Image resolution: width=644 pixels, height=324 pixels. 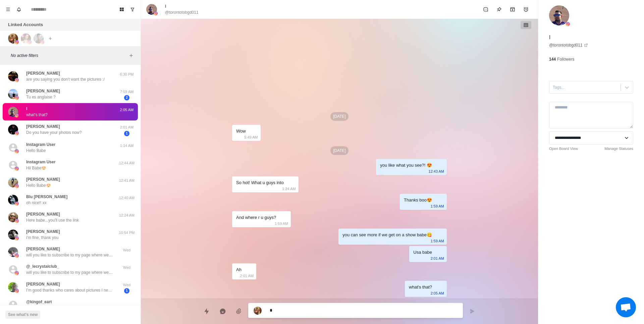 I want to click on div: Open chat, so click(x=626, y=308).